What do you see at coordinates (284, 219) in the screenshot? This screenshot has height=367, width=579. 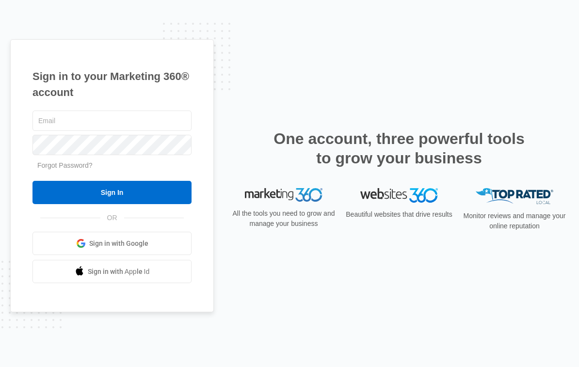 I see `p: All the tools you need to grow and manage your business` at bounding box center [284, 219].